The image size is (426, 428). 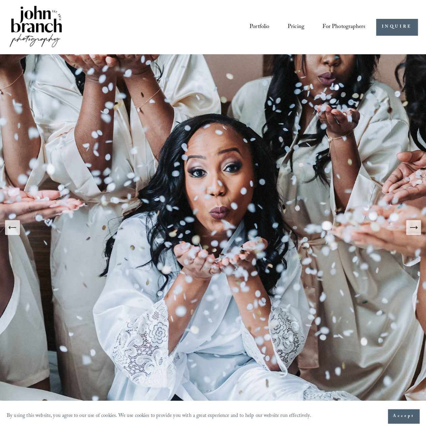 What do you see at coordinates (403, 416) in the screenshot?
I see `button: Accept` at bounding box center [403, 416].